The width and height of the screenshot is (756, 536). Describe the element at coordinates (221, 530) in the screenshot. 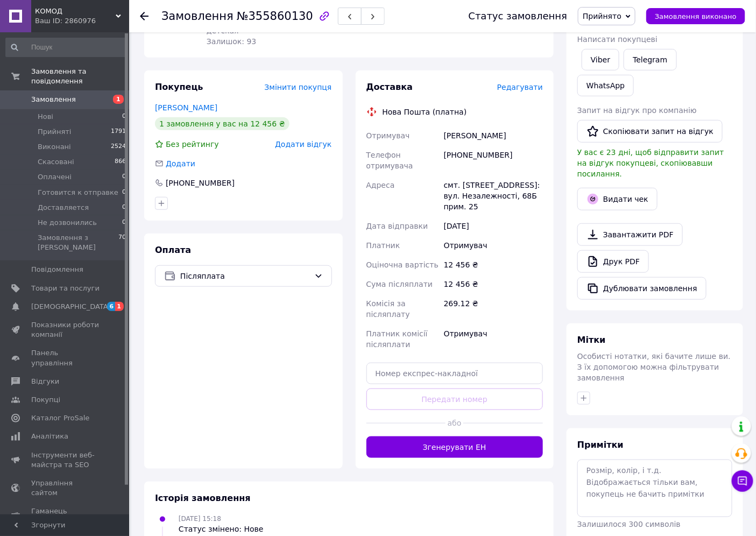

I see `div: Статус змінено: Нове` at that location.